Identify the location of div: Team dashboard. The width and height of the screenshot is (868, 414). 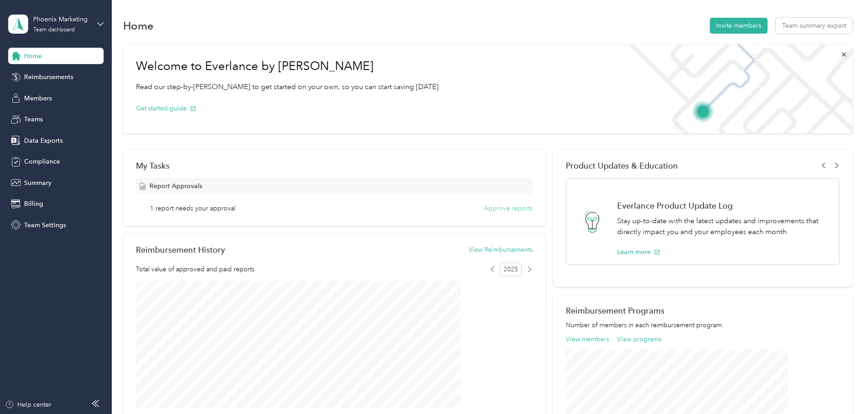
(54, 30).